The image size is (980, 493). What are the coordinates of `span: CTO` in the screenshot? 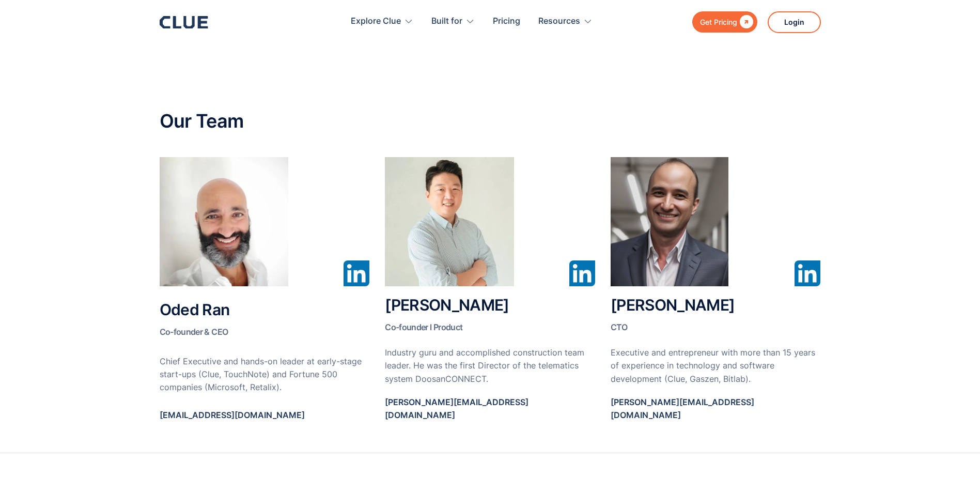 It's located at (619, 327).